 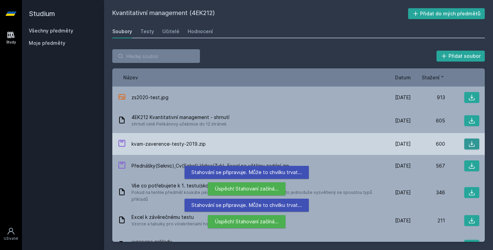 I want to click on a: Učitelé, so click(x=171, y=32).